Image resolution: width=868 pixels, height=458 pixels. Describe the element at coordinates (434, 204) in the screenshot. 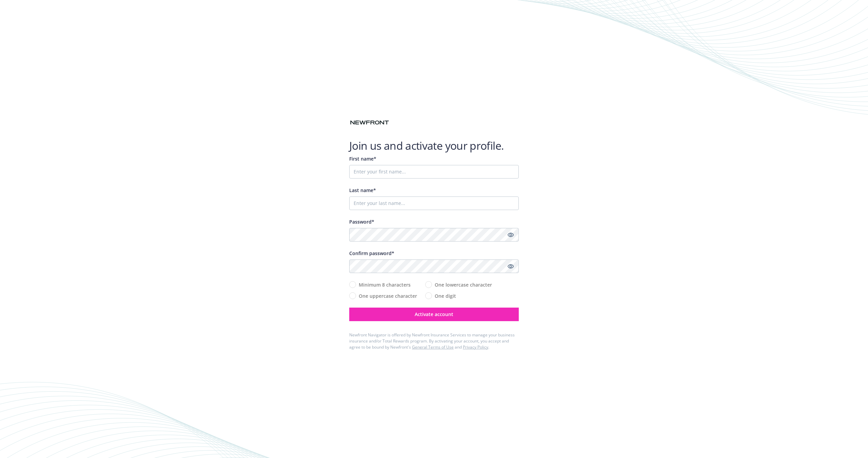

I see `input: Enter your last name...` at that location.